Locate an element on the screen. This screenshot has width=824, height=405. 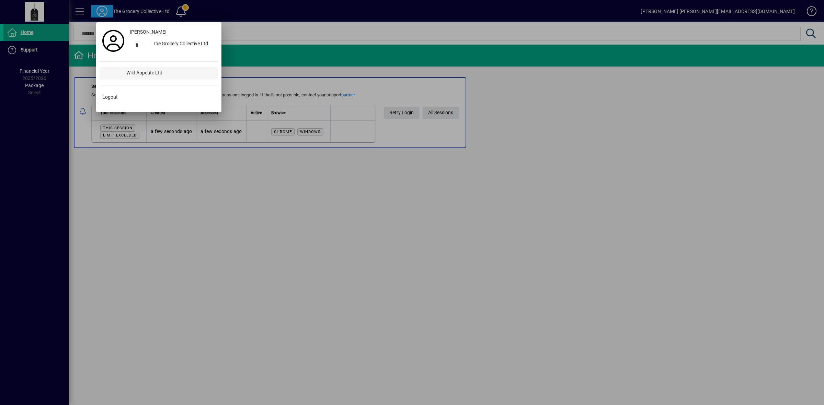
button: Wild Appetite Ltd is located at coordinates (159, 73).